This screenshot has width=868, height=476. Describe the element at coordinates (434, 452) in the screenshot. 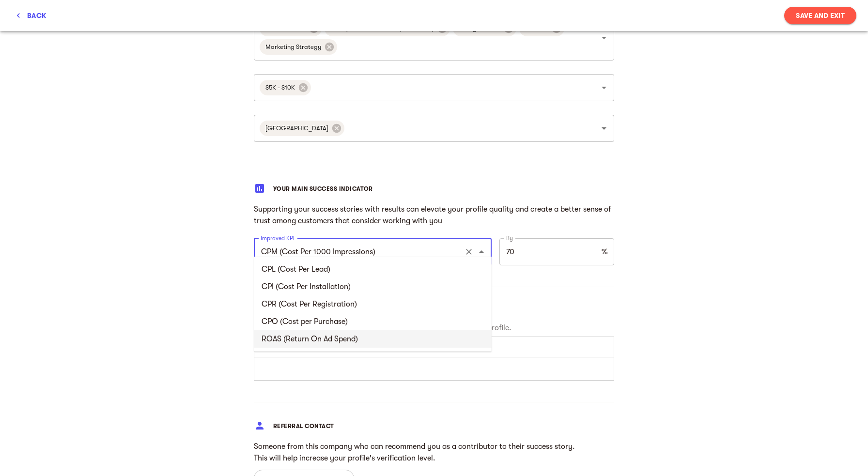

I see `p: Someone from this company who can recommend you as a contributor to their success story. This wil...` at that location.